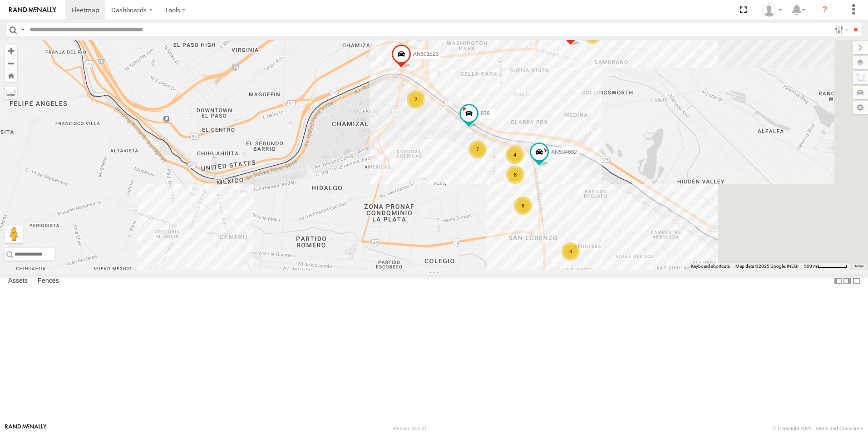  Describe the element at coordinates (33, 10) in the screenshot. I see `img: rand-logo.svg` at that location.